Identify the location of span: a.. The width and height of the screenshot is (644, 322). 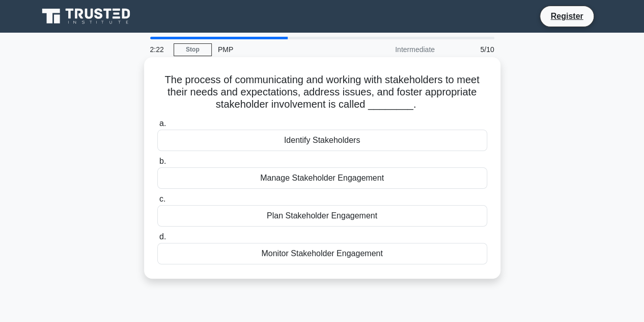
(163, 122).